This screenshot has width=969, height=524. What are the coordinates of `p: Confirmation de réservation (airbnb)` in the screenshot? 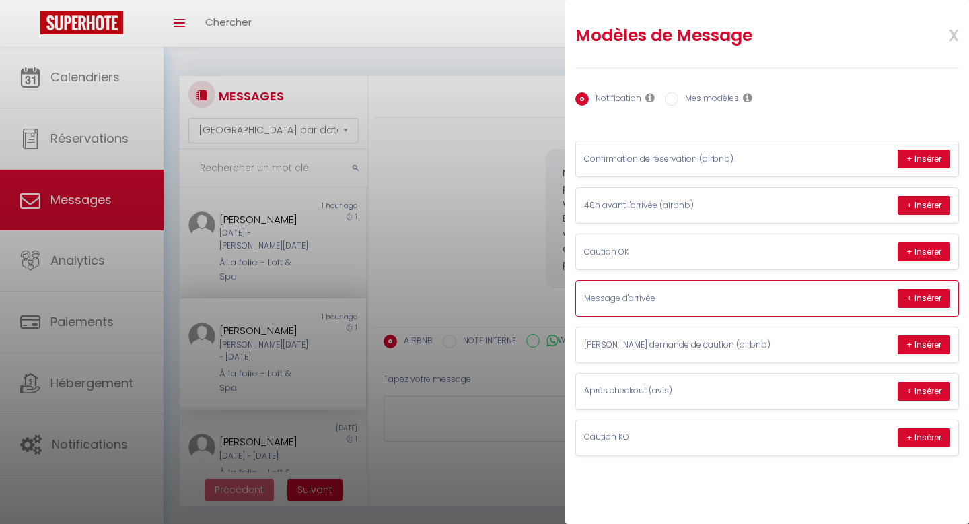 It's located at (685, 159).